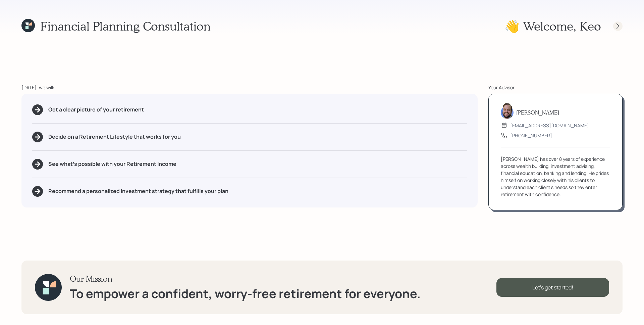 This screenshot has height=325, width=644. Describe the element at coordinates (507, 111) in the screenshot. I see `img: james-distasi-headshot.png` at that location.